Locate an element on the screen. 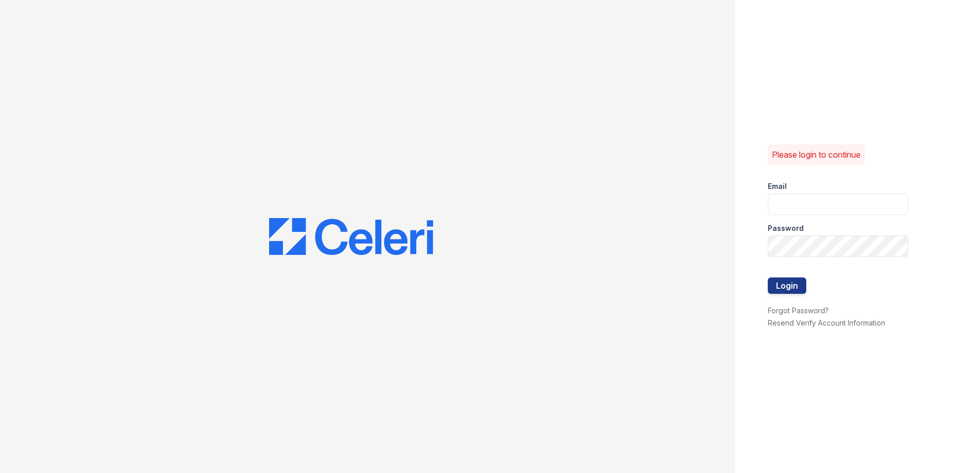 The image size is (980, 473). img: CE_Logo_Blue-a8612792a0a2168367f1c8372b55b34899dd931a85d93a1a3d3e32e68fde9ad4.png is located at coordinates (351, 237).